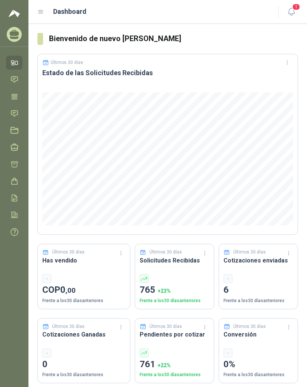 The width and height of the screenshot is (307, 387). Describe the element at coordinates (84, 260) in the screenshot. I see `h3: Has vendido` at that location.